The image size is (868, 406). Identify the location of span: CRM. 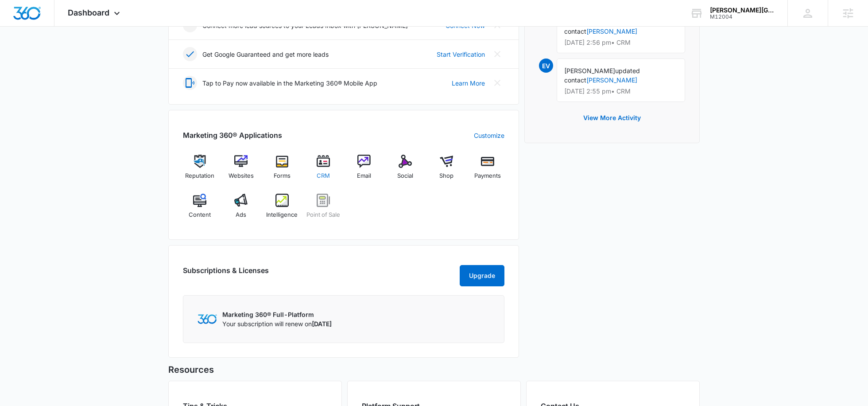
(323, 176).